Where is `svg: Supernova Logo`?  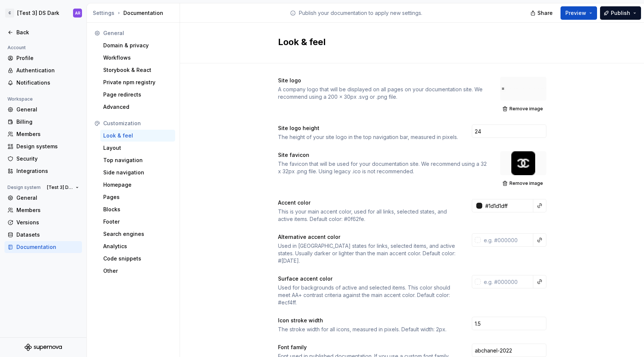
svg: Supernova Logo is located at coordinates (43, 348).